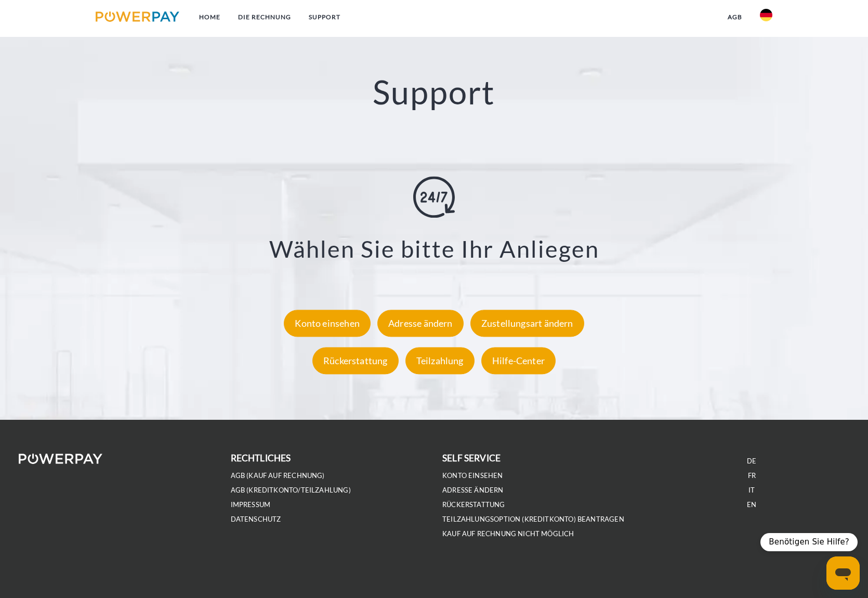  Describe the element at coordinates (61, 459) in the screenshot. I see `img: logo-powerpay-white.svg` at that location.